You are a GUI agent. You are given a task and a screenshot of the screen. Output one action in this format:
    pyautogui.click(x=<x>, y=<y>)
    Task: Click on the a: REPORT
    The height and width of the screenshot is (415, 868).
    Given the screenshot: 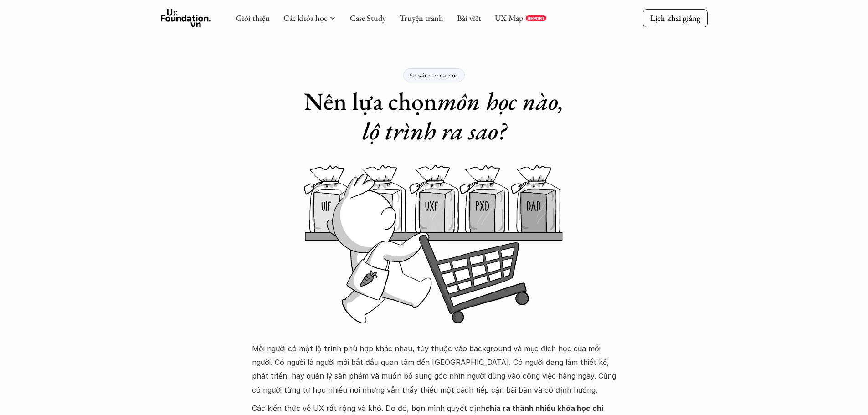 What is the action you would take?
    pyautogui.click(x=535, y=18)
    